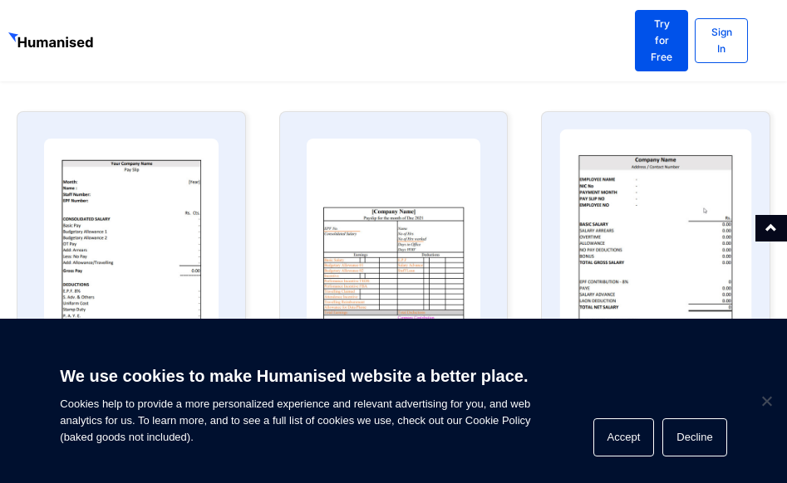  I want to click on a: Try for Free, so click(661, 41).